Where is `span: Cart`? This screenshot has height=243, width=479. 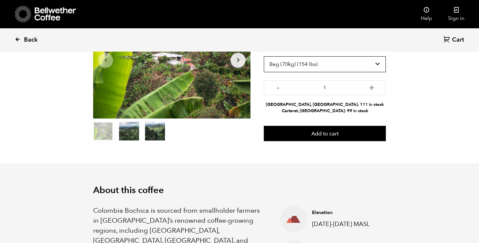 span: Cart is located at coordinates (458, 40).